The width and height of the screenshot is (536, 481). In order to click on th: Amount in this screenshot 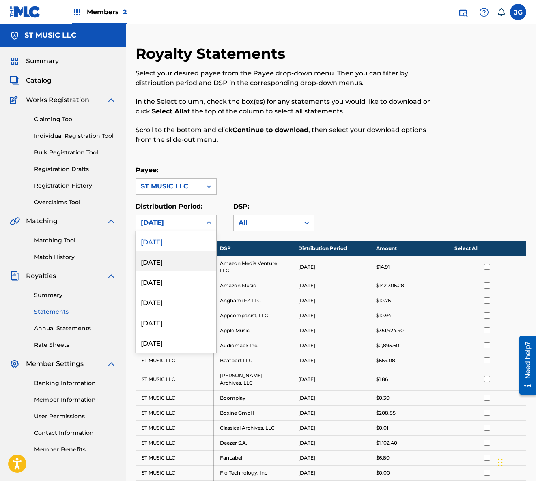, I will do `click(409, 248)`.